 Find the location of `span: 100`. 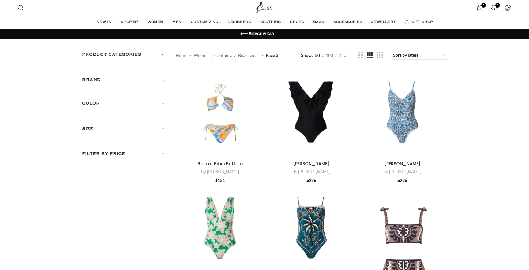

span: 100 is located at coordinates (329, 55).